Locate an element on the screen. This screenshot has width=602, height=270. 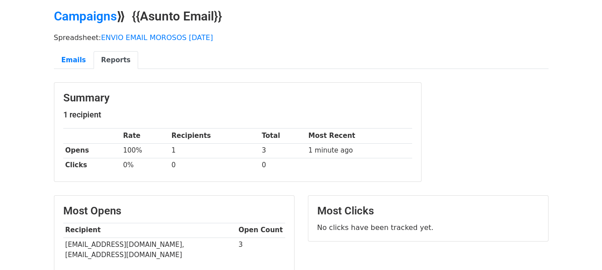
th: Rate is located at coordinates (145, 136).